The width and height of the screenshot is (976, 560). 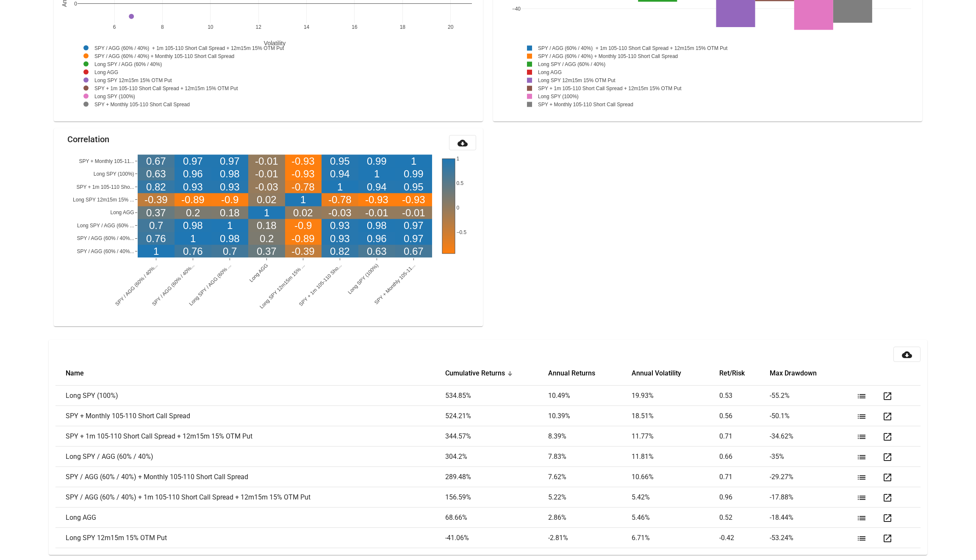 I want to click on td: 524.21 %, so click(x=497, y=416).